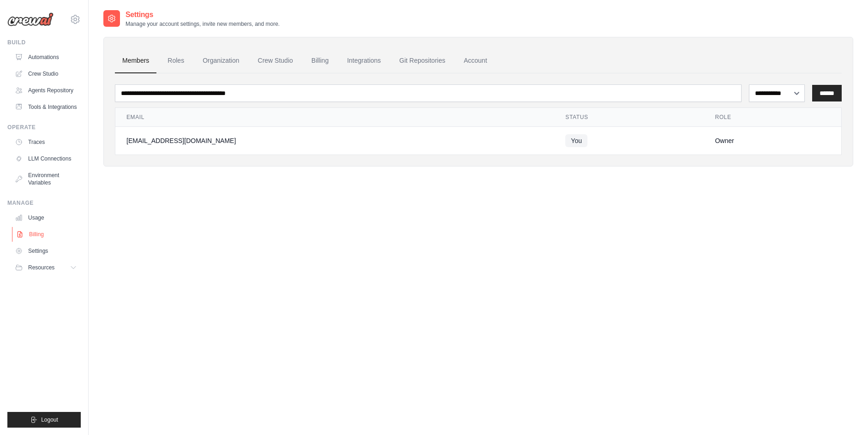 This screenshot has height=435, width=868. What do you see at coordinates (45, 90) in the screenshot?
I see `a: Agents Repository` at bounding box center [45, 90].